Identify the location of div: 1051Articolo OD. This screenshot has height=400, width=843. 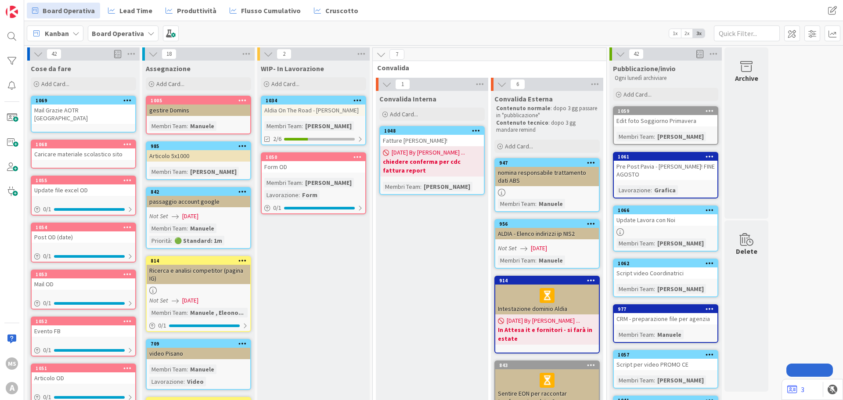
(83, 374).